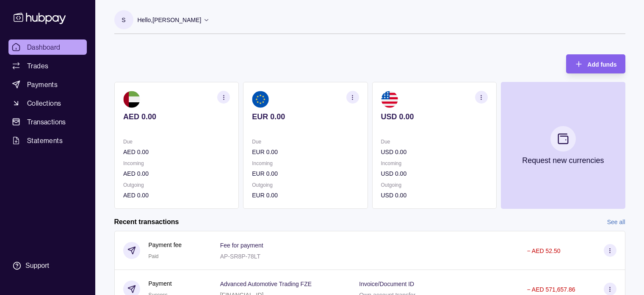 Image resolution: width=644 pixels, height=295 pixels. What do you see at coordinates (602, 64) in the screenshot?
I see `span: Add funds` at bounding box center [602, 64].